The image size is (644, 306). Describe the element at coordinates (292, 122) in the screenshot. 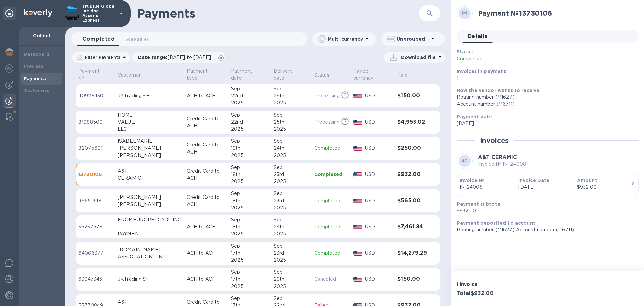

I see `div: 25th` at that location.